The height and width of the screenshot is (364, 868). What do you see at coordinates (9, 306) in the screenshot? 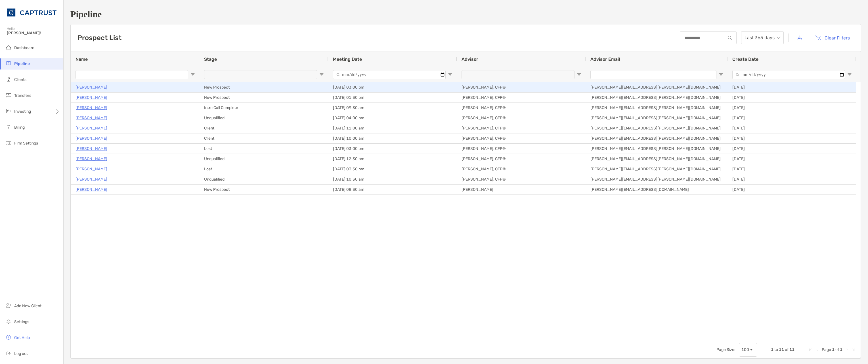
I see `img: add_new_client icon` at bounding box center [9, 306].